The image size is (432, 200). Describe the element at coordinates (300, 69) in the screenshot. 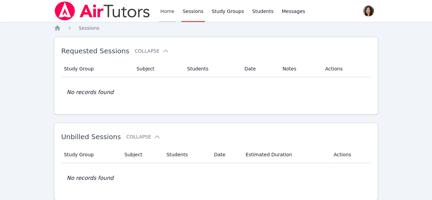

I see `th: Notes` at that location.